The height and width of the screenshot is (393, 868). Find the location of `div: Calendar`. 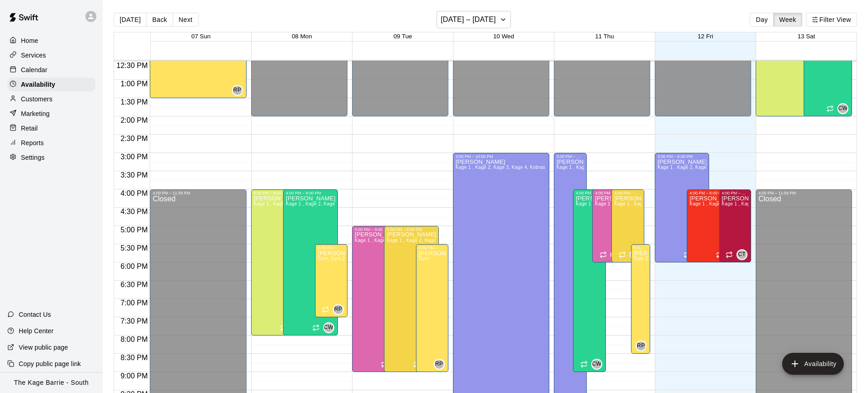

div: Calendar is located at coordinates (52, 70).